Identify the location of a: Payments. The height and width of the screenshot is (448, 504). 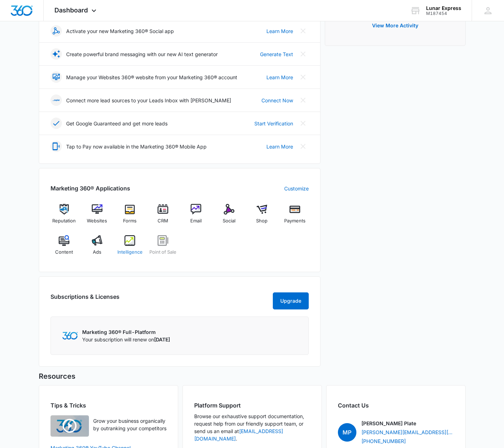
(295, 217).